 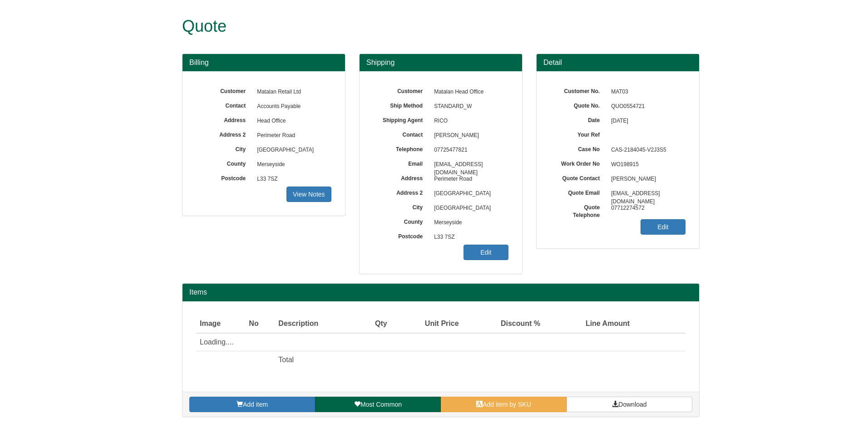 I want to click on span: Matalan Head Office, so click(x=469, y=92).